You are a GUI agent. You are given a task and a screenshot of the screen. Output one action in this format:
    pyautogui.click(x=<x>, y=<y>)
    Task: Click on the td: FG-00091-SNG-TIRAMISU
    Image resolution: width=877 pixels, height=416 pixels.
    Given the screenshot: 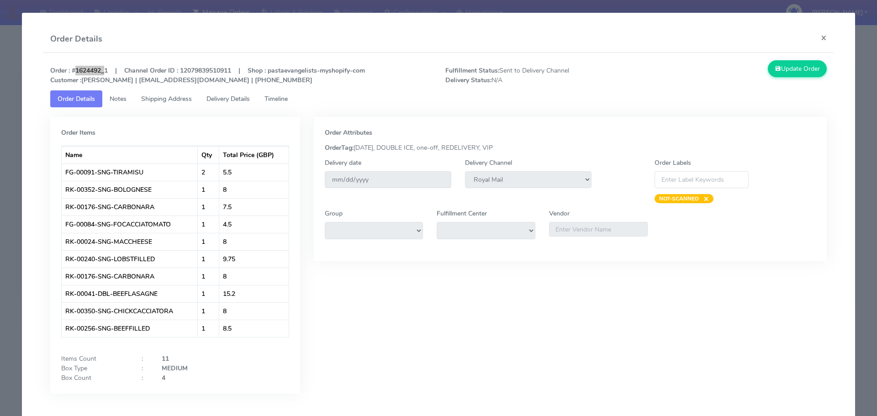 What is the action you would take?
    pyautogui.click(x=130, y=172)
    